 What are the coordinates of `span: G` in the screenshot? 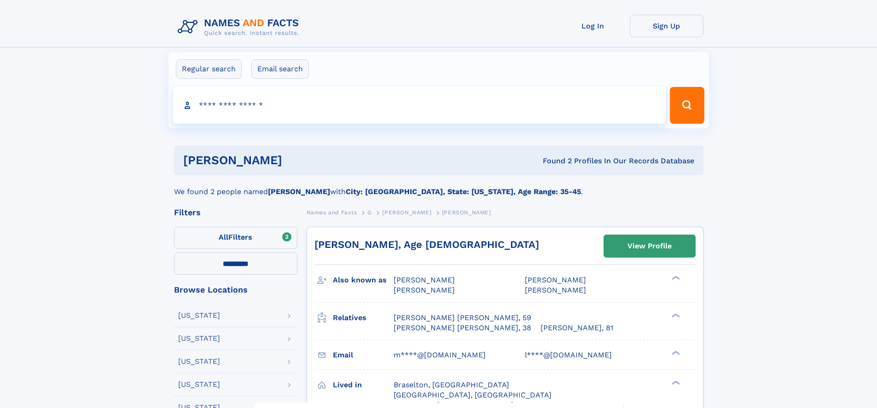 It's located at (370, 213).